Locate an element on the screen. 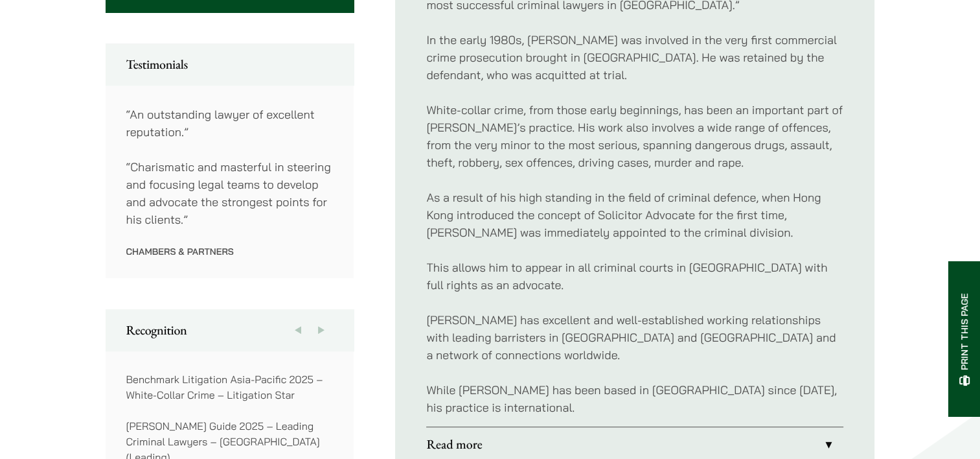 The height and width of the screenshot is (459, 980). p: “An outstanding lawyer of excellent reputation.” is located at coordinates (230, 123).